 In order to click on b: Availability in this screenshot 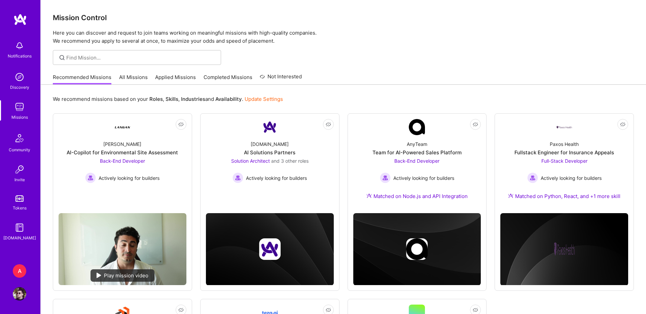, I will do `click(229, 99)`.